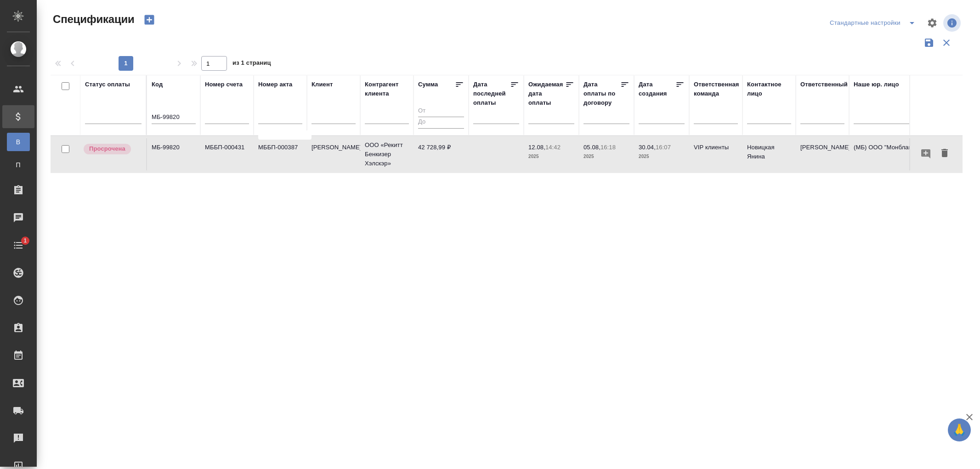  I want to click on div: Ответственная команда, so click(716, 89).